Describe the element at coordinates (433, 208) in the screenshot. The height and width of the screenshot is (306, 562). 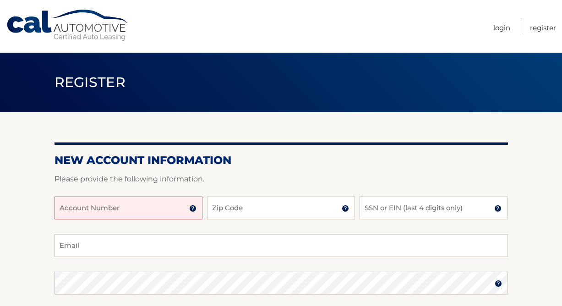
I see `input: SSN or EIN (last 4 digits only)` at that location.